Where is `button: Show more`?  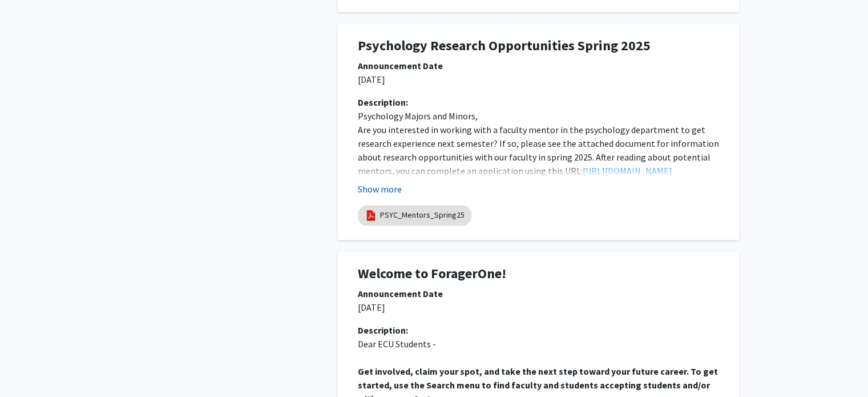
button: Show more is located at coordinates (380, 189).